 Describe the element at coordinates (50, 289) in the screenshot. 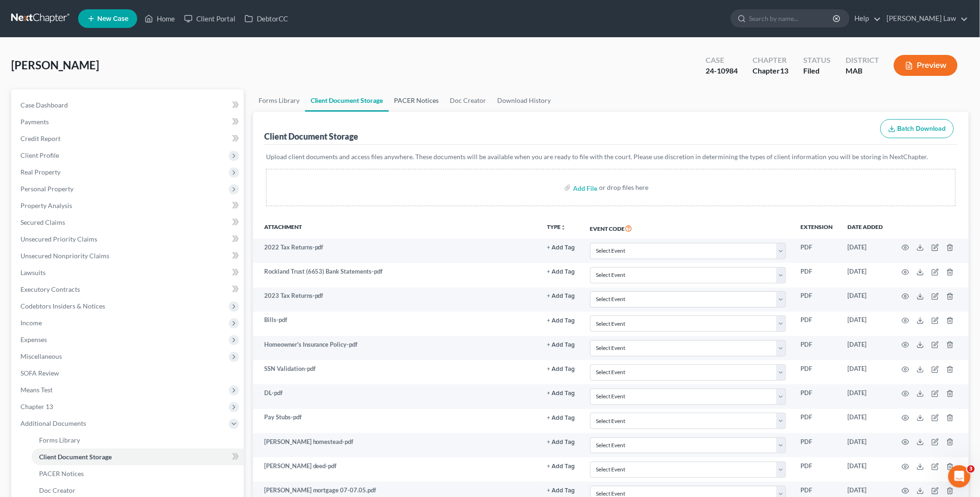

I see `span: Executory Contracts` at that location.